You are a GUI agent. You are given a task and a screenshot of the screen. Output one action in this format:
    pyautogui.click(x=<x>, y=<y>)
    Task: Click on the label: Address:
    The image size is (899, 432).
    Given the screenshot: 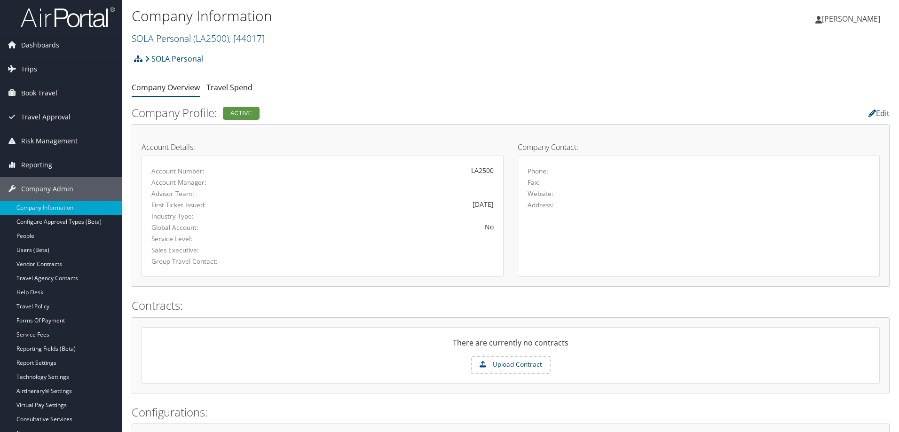 What is the action you would take?
    pyautogui.click(x=540, y=205)
    